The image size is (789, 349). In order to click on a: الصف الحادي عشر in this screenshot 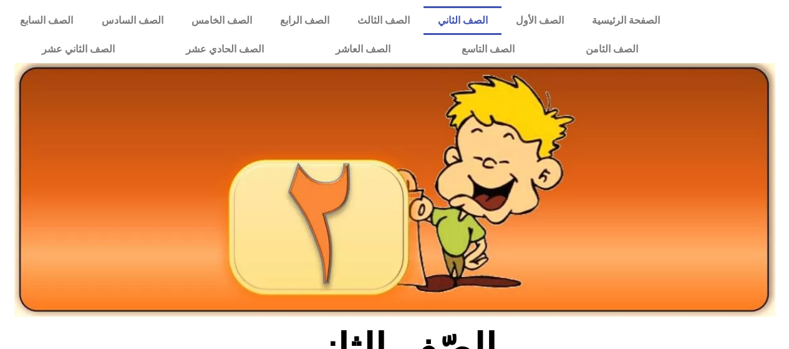, I will do `click(225, 49)`.